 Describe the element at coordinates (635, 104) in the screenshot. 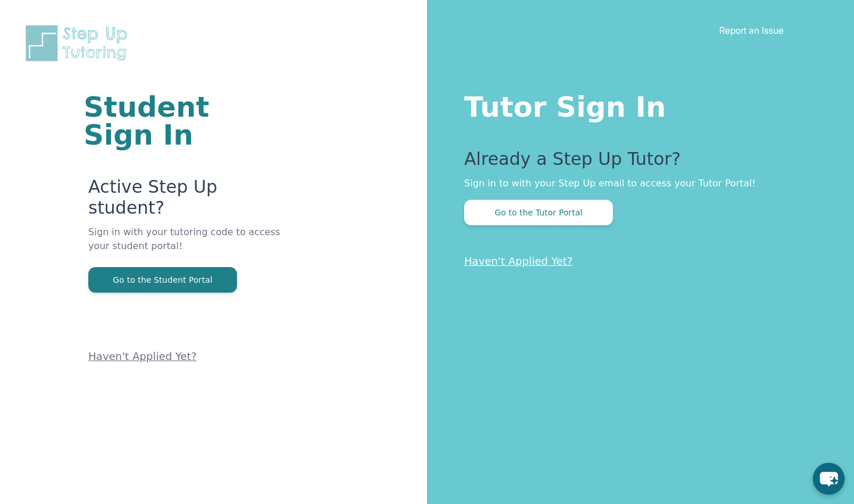

I see `h1: Tutor Sign In` at that location.